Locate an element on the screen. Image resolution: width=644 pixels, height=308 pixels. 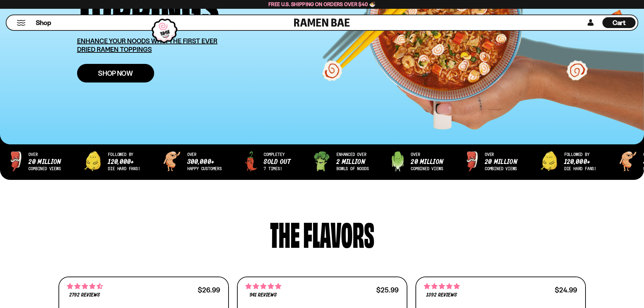
span: 1392 reviews is located at coordinates (442, 295).